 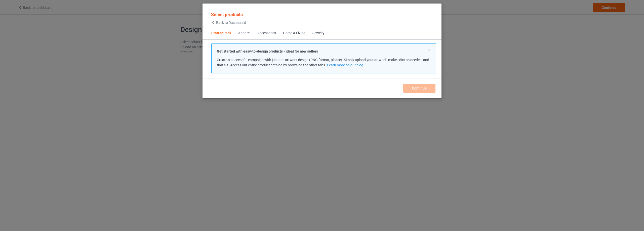 What do you see at coordinates (319, 33) in the screenshot?
I see `div: Jewelry` at bounding box center [319, 33].